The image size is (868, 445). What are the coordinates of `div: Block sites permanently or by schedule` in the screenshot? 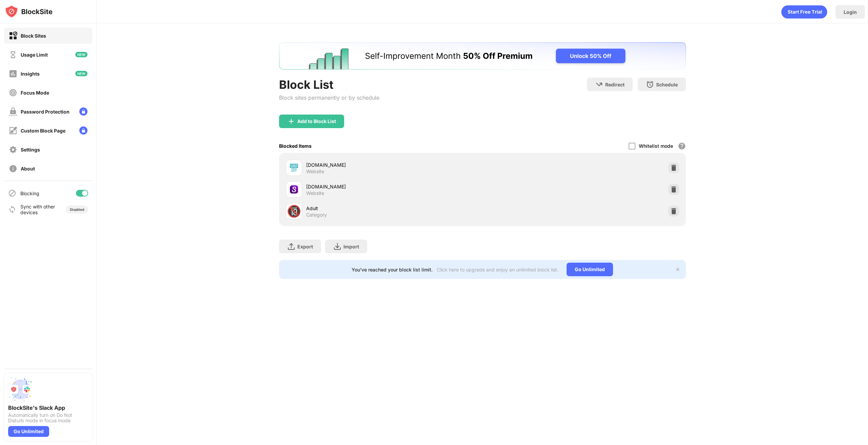 It's located at (329, 98).